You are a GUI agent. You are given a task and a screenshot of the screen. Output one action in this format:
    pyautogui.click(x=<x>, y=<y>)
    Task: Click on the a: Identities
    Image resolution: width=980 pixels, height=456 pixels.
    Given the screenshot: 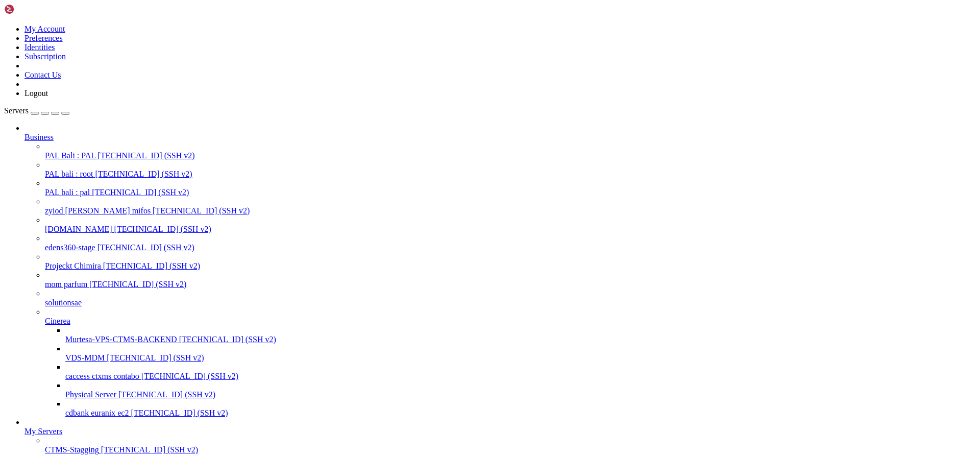 What is the action you would take?
    pyautogui.click(x=40, y=47)
    